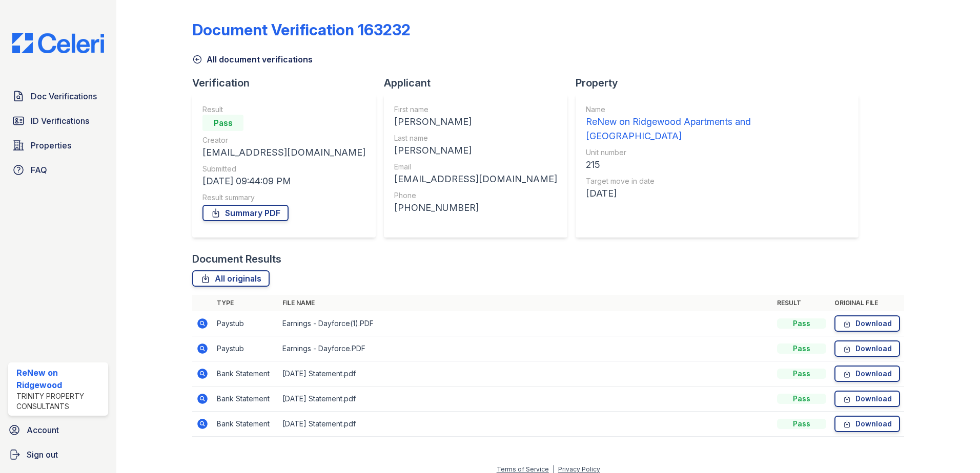 The width and height of the screenshot is (980, 473). Describe the element at coordinates (58, 170) in the screenshot. I see `a: FAQ` at that location.